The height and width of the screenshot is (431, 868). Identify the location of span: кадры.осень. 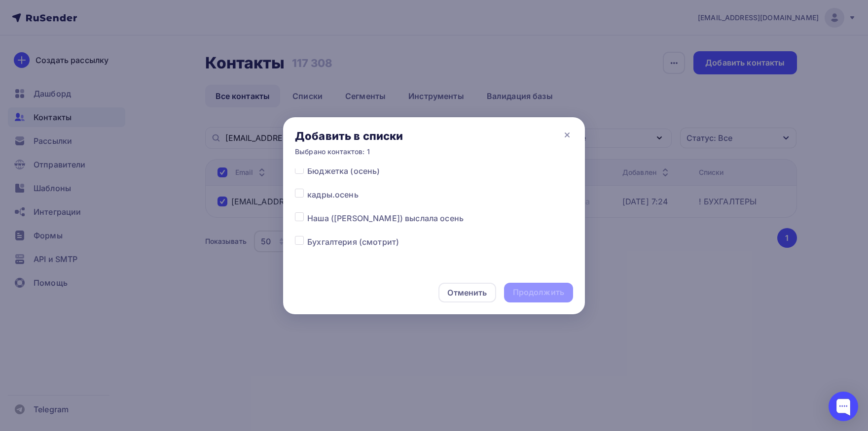
(333, 194).